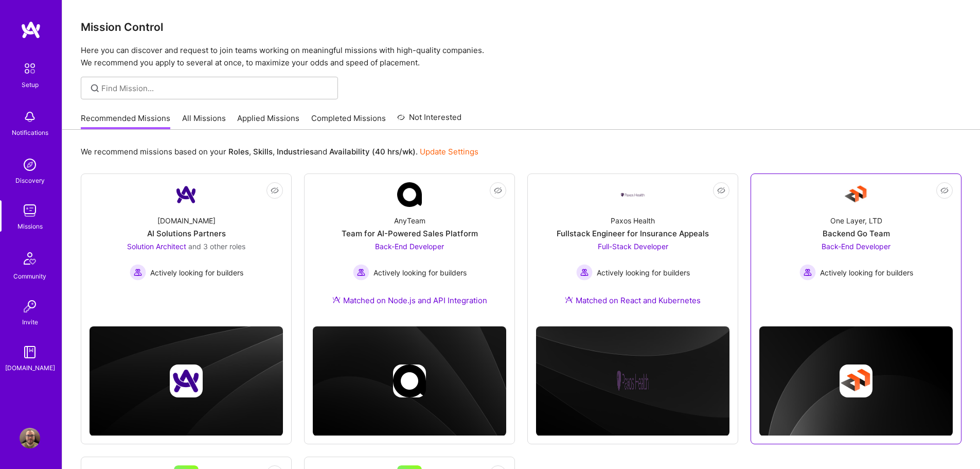 The width and height of the screenshot is (980, 469). Describe the element at coordinates (633, 233) in the screenshot. I see `div: Fullstack Engineer for Insurance Appeals` at that location.